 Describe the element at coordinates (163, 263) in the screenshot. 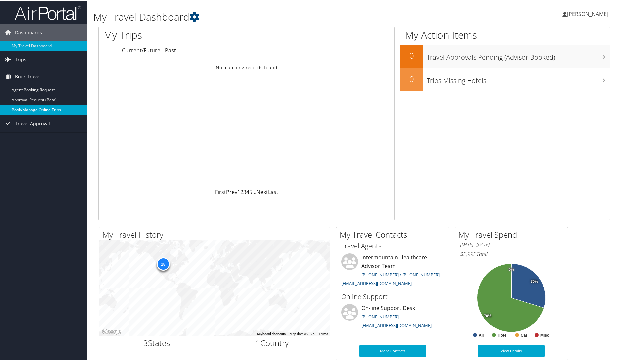

I see `div: 18` at that location.